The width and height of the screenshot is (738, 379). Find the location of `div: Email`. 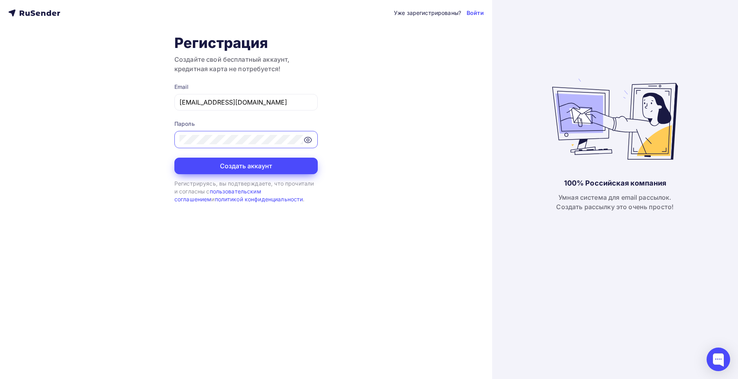

div: Email is located at coordinates (246, 87).